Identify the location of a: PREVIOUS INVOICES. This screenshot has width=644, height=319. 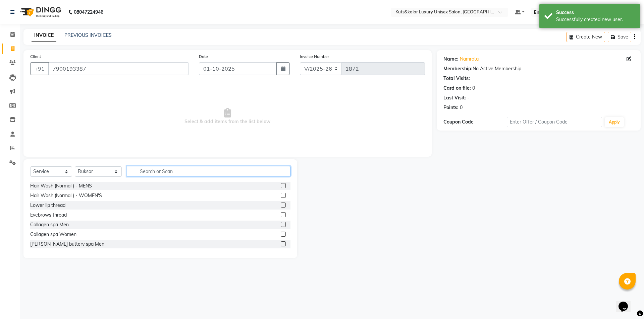
(88, 35).